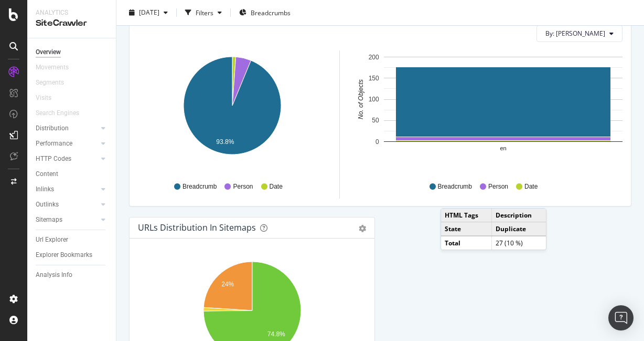 The width and height of the screenshot is (644, 341). I want to click on div: Filters, so click(205, 12).